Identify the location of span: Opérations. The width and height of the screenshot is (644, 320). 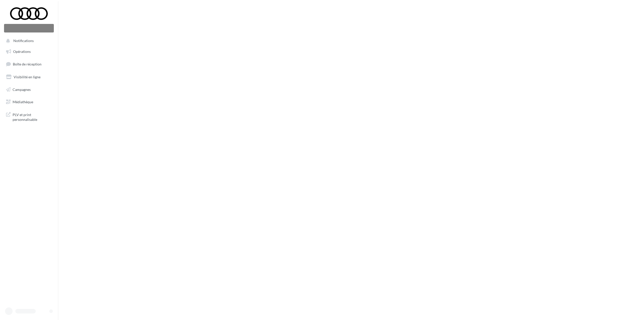
(22, 51).